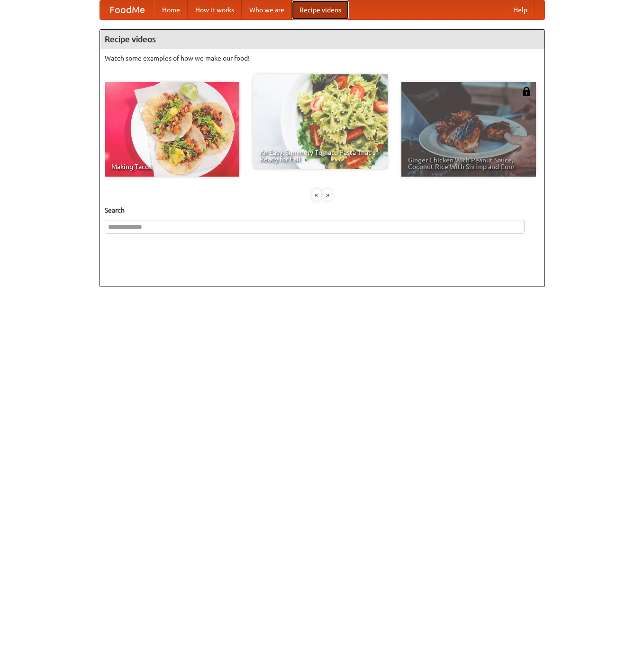  I want to click on a: An Easy, Summery Tomato Pasta That's Ready for Fall, so click(320, 122).